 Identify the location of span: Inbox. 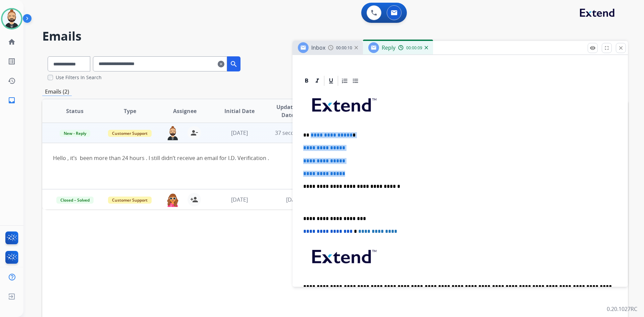
(319, 48).